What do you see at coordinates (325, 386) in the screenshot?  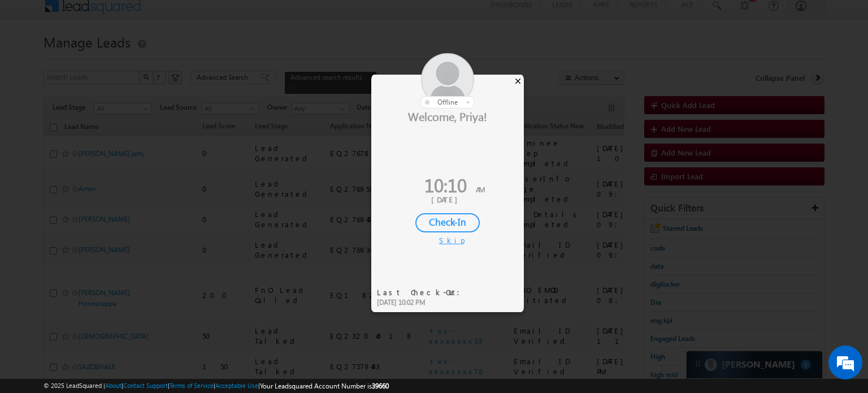 I see `span: Your Leadsquared Account Number is` at bounding box center [325, 386].